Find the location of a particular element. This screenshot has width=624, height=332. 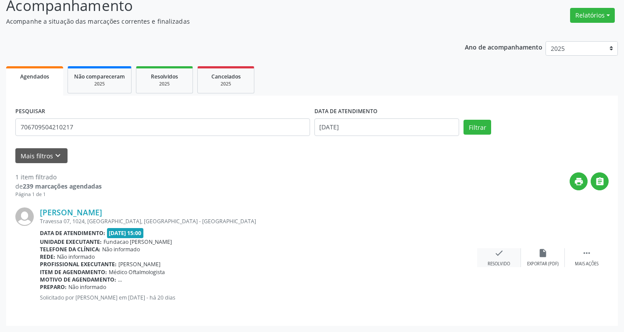

input: Nome, CNS is located at coordinates (163, 127).